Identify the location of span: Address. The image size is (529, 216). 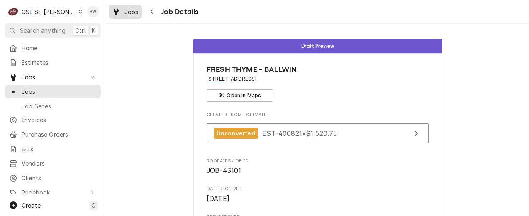
(317, 79).